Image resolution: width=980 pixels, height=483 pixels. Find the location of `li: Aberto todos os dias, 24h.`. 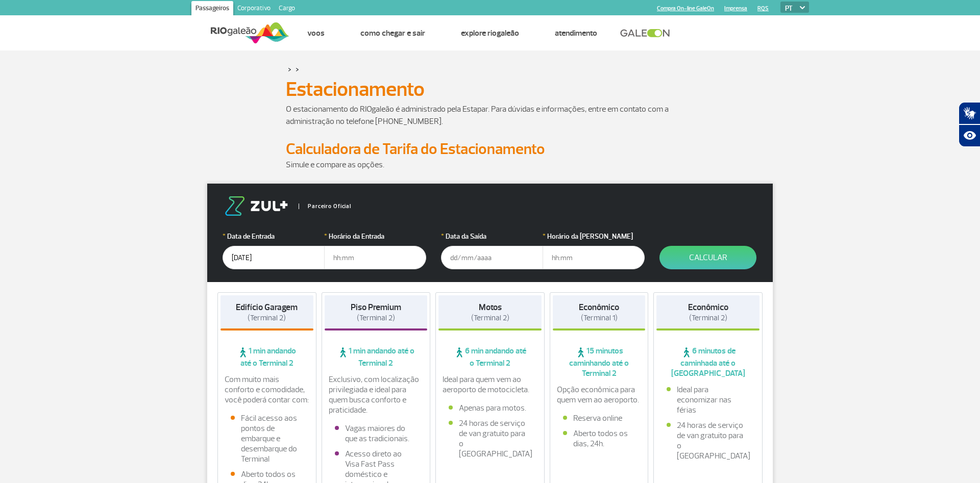

li: Aberto todos os dias, 24h. is located at coordinates (599, 439).